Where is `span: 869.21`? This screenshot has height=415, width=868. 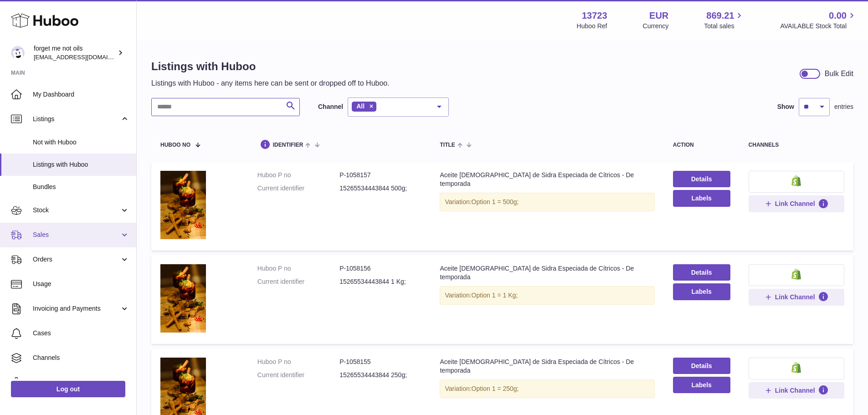 span: 869.21 is located at coordinates (720, 16).